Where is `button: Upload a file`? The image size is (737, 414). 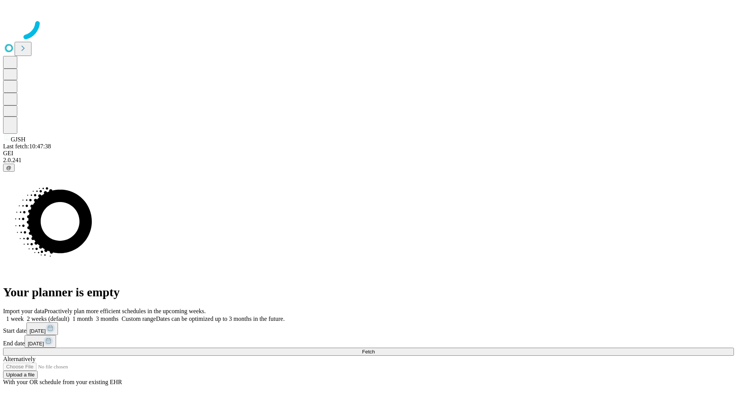
button: Upload a file is located at coordinates (20, 375).